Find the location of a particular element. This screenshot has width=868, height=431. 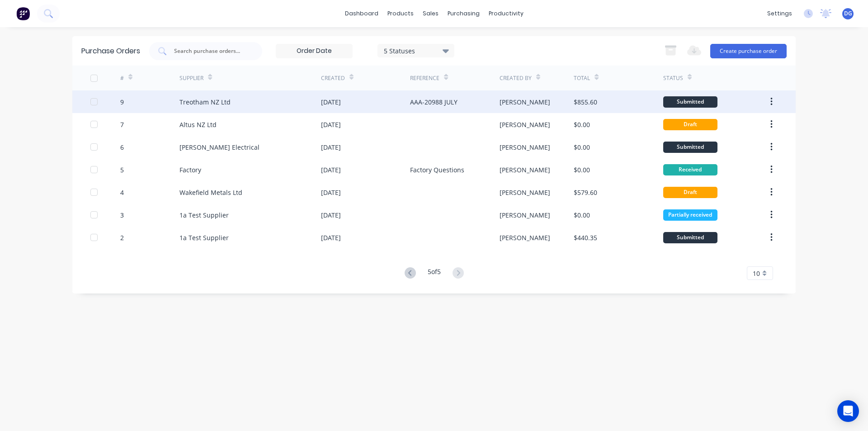

div: Status is located at coordinates (673, 78).